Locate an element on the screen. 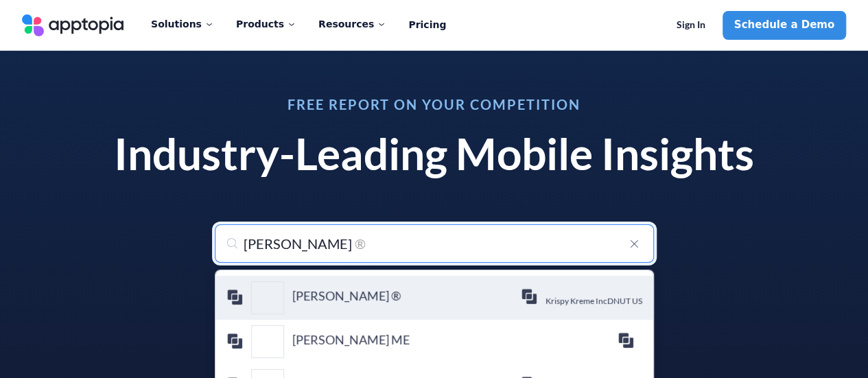  span: Krispy Kreme Inc is located at coordinates (576, 300).